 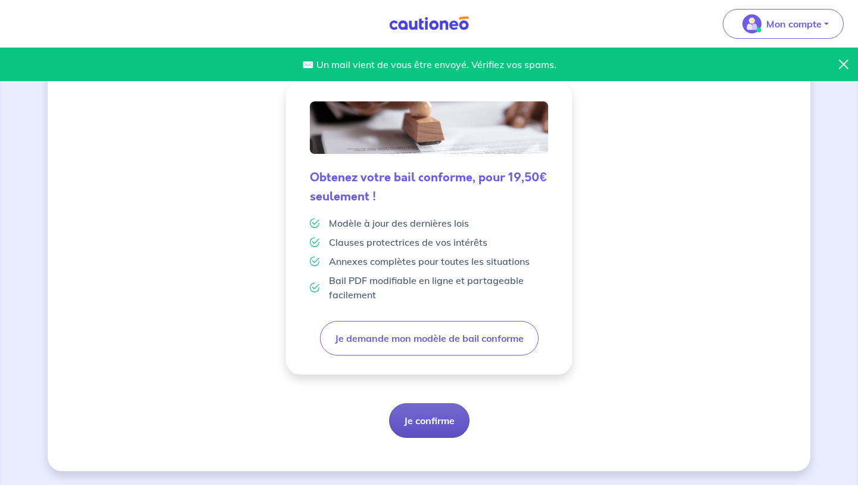 I want to click on img: illu_account_valid_menu.svg, so click(x=752, y=24).